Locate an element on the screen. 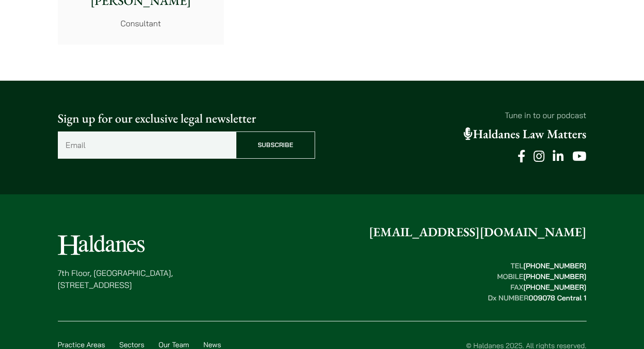  p: Consultant is located at coordinates (140, 23).